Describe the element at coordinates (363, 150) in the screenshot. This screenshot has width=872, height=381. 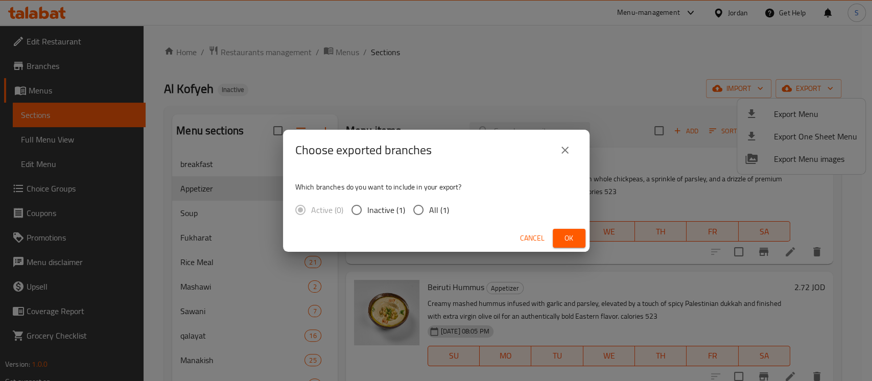
I see `h2: Choose exported branches` at that location.